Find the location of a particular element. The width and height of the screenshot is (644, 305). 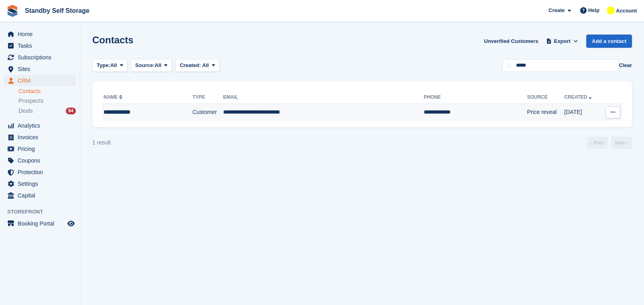

a: Contacts is located at coordinates (47, 91).